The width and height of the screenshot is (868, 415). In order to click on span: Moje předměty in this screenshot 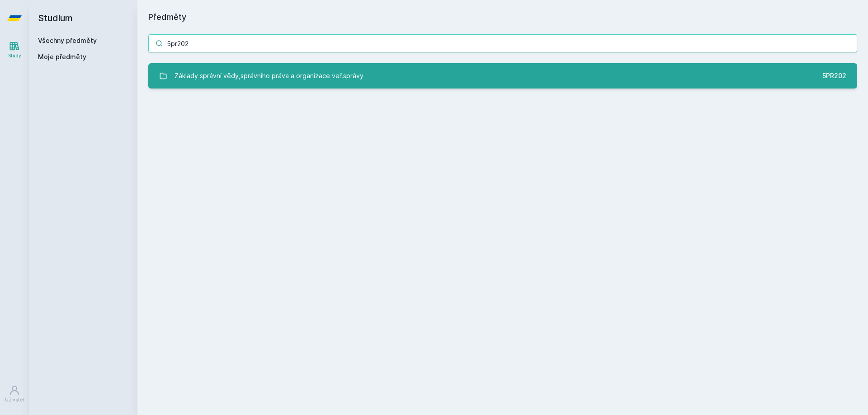, I will do `click(62, 57)`.